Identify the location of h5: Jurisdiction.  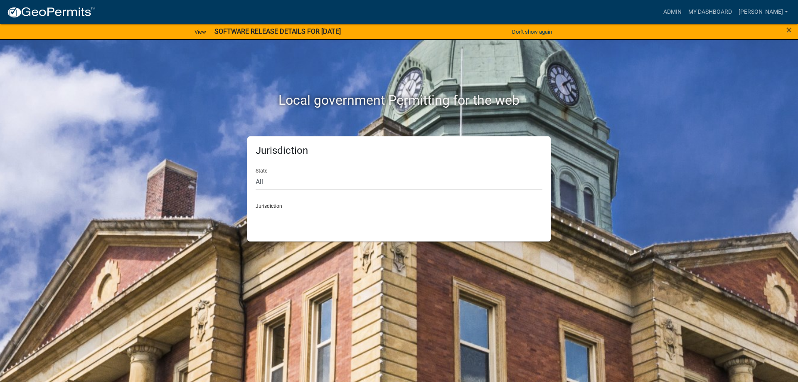
(399, 150).